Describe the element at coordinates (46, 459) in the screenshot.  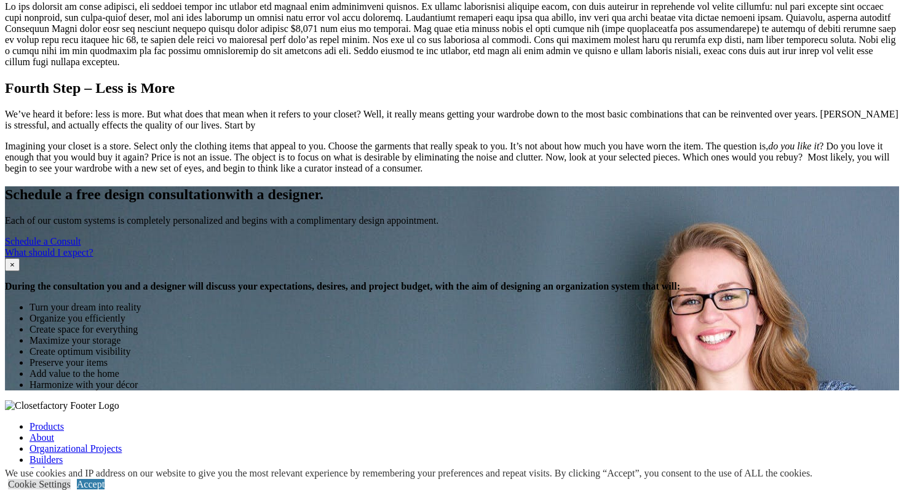
I see `a: Builders` at that location.